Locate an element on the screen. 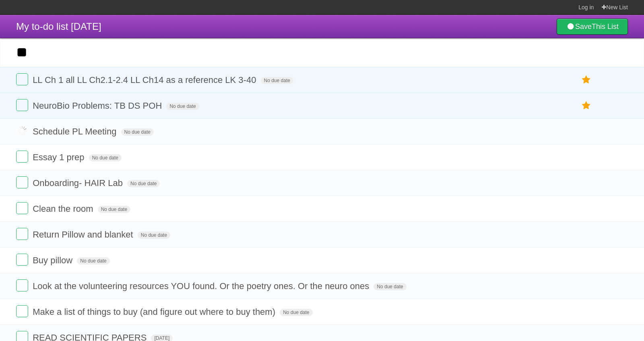 This screenshot has width=644, height=341. span: NeuroBio Problems: TB DS POH is located at coordinates (98, 106).